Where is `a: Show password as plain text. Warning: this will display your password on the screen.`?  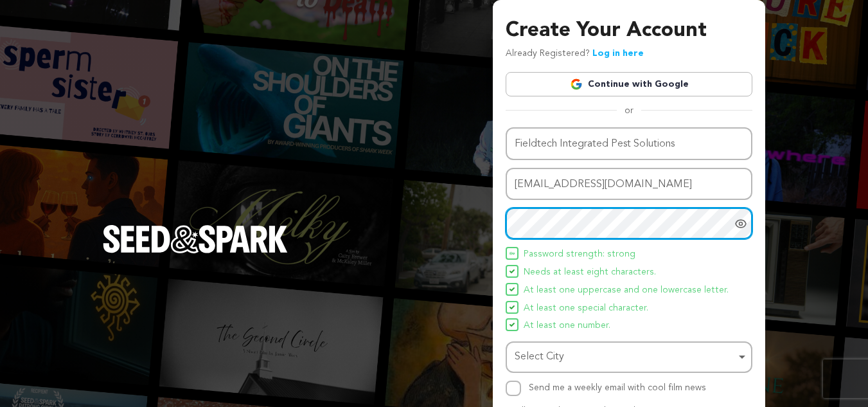
a: Show password as plain text. Warning: this will display your password on the screen. is located at coordinates (741, 224).